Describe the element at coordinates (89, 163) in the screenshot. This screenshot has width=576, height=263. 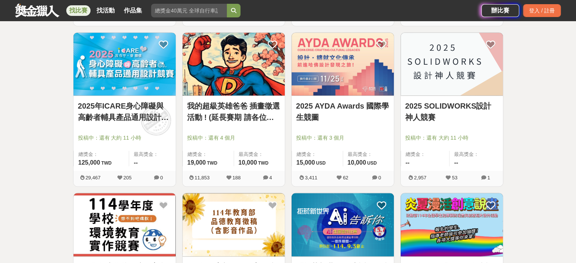
I see `span: 125,000` at that location.